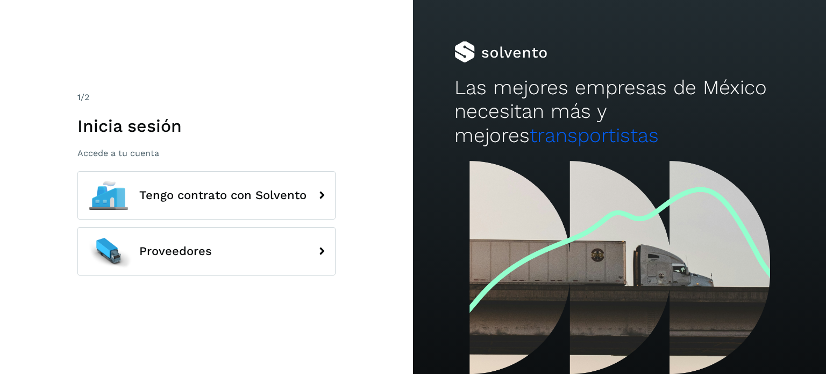 The width and height of the screenshot is (826, 374). Describe the element at coordinates (206, 251) in the screenshot. I see `button: Proveedores` at that location.